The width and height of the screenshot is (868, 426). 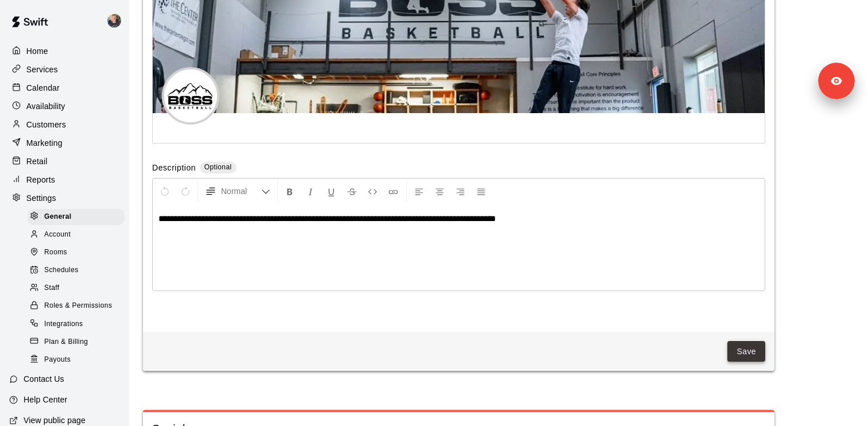 What do you see at coordinates (65, 88) in the screenshot?
I see `div: Calendar` at bounding box center [65, 88].